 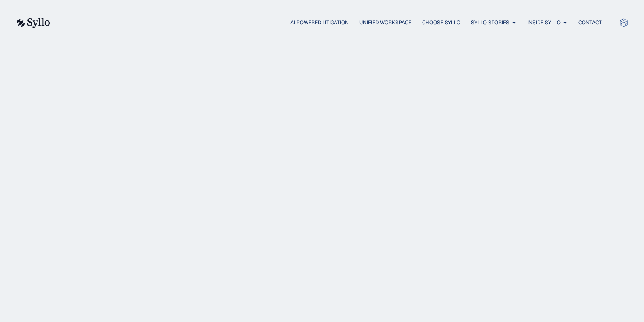 I want to click on nav: Menu, so click(x=334, y=22).